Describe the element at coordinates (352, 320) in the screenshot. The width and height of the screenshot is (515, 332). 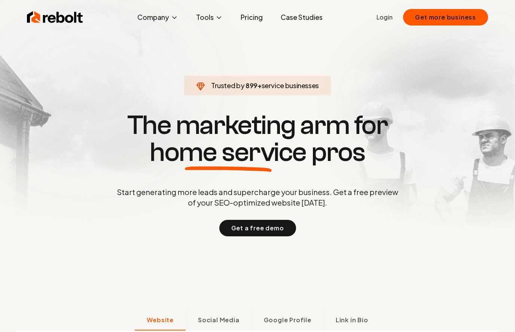
I see `span: Link in Bio` at that location.